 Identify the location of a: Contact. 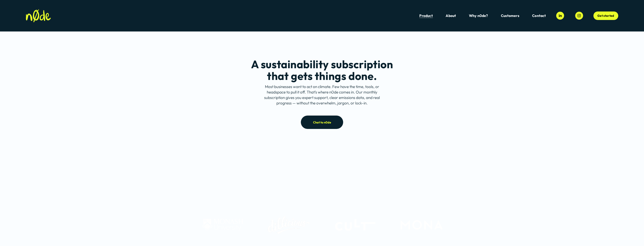
(539, 15).